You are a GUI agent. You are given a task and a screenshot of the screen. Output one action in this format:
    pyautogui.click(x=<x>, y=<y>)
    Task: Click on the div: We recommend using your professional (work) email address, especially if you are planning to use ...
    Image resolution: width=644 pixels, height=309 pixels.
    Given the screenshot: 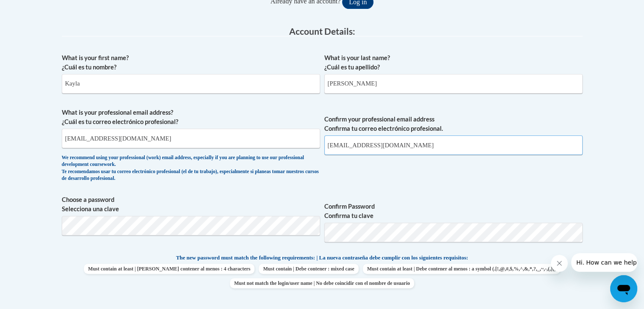 What is the action you would take?
    pyautogui.click(x=190, y=168)
    